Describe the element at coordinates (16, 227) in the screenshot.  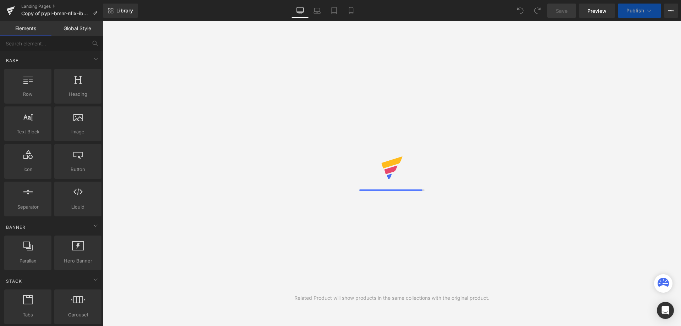
I see `span: Banner` at that location.